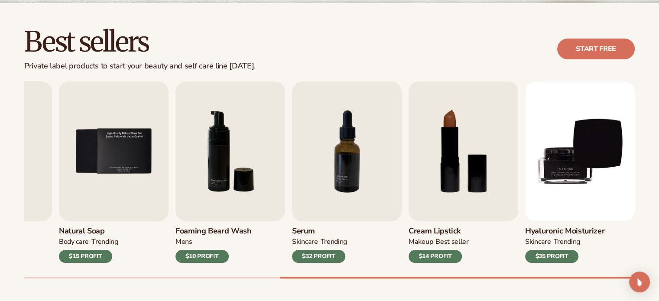  I want to click on div: MAKEUP, so click(421, 242).